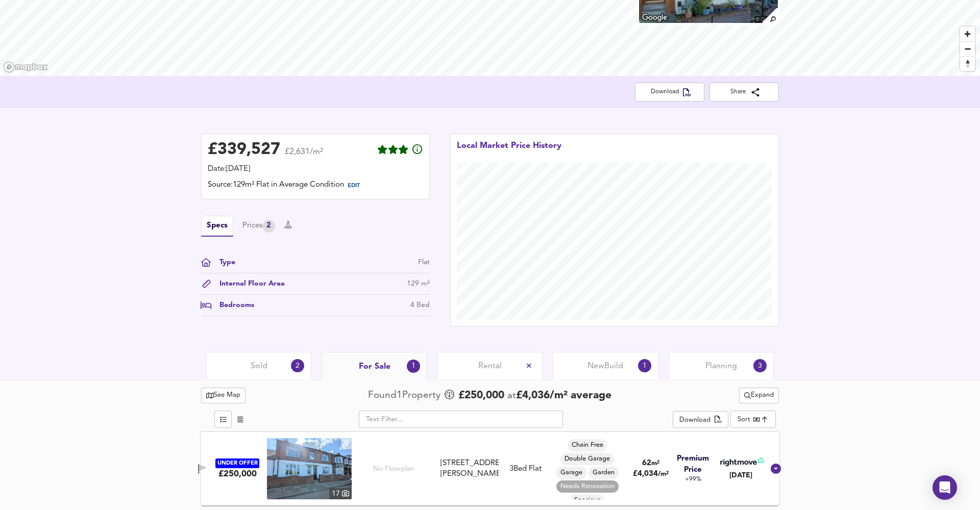  What do you see at coordinates (461, 420) in the screenshot?
I see `input: Text Filter...` at bounding box center [461, 420].